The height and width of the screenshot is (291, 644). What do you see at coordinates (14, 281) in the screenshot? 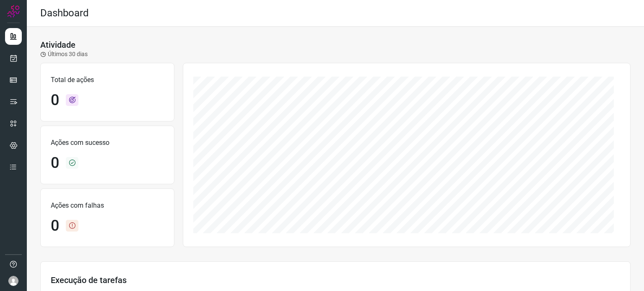
I see `img: avatar-user-boy.jpg` at bounding box center [14, 281].